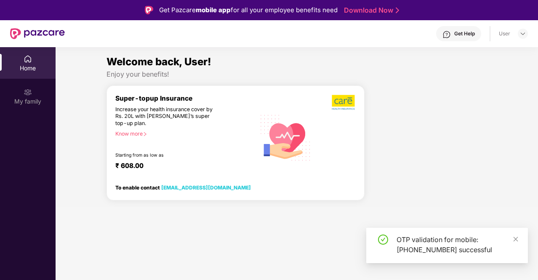  I want to click on img: New Pazcare Logo, so click(37, 34).